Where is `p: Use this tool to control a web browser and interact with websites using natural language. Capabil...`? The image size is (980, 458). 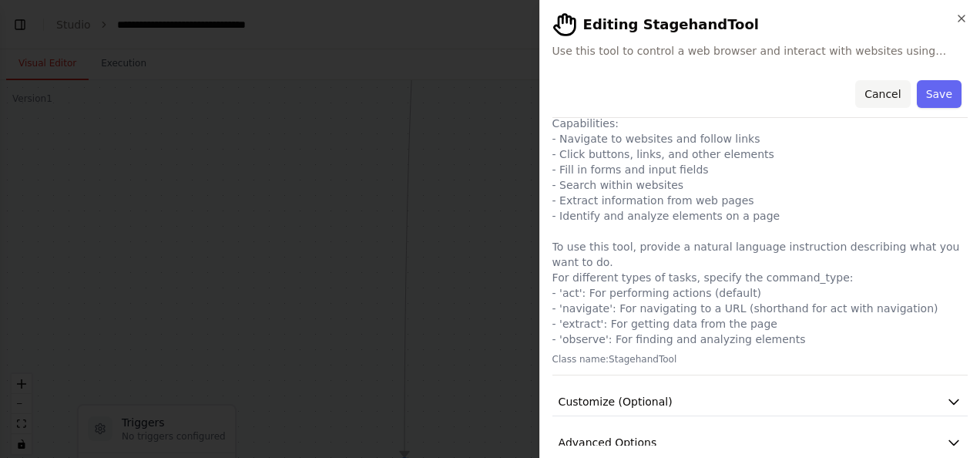 p: Use this tool to control a web browser and interact with websites using natural language. Capabil... is located at coordinates (760, 208).